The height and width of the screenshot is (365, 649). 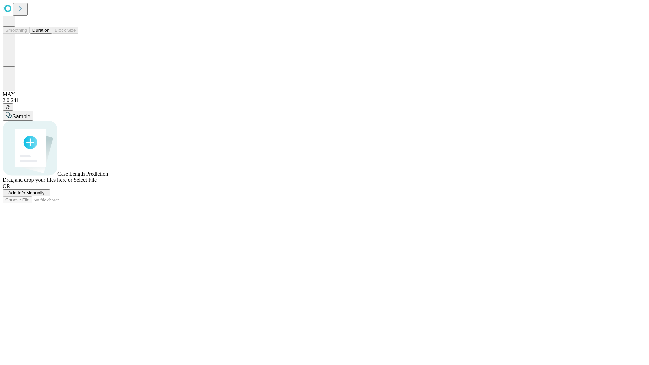 I want to click on span: OR, so click(x=6, y=186).